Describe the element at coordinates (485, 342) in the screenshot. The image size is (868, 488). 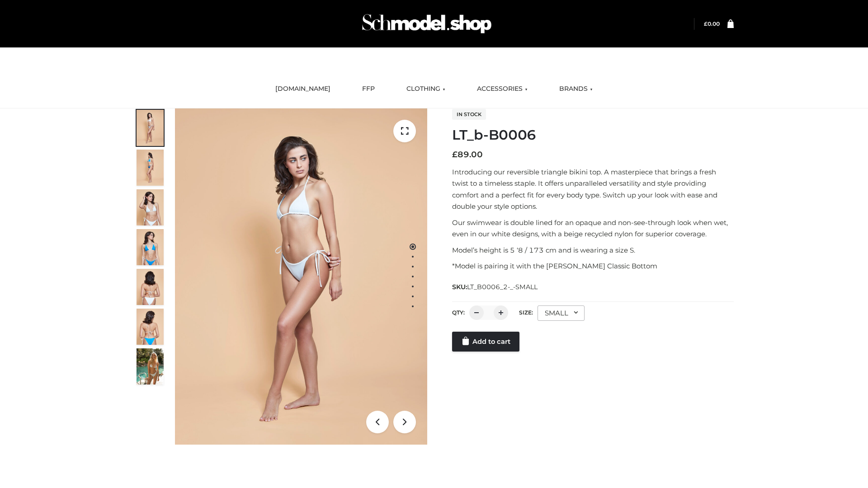
I see `a: Add to cart` at that location.